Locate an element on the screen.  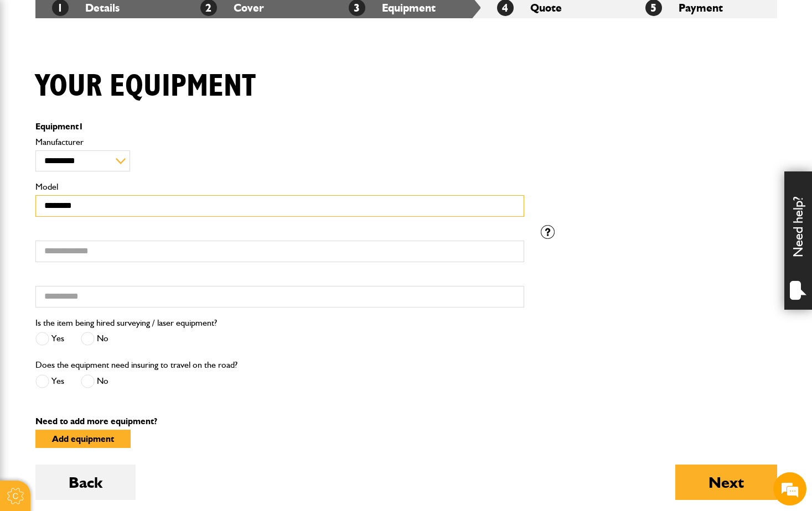
input: Enter your phone number is located at coordinates (108, 179).